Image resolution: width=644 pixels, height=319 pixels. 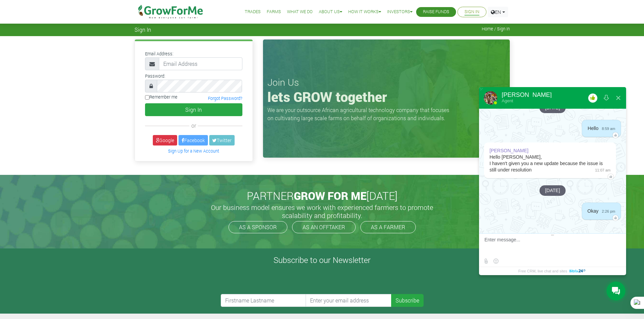 I want to click on a: Investors, so click(x=399, y=12).